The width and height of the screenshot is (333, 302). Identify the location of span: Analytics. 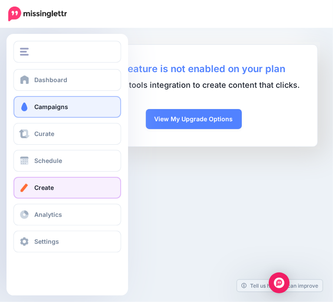
(48, 214).